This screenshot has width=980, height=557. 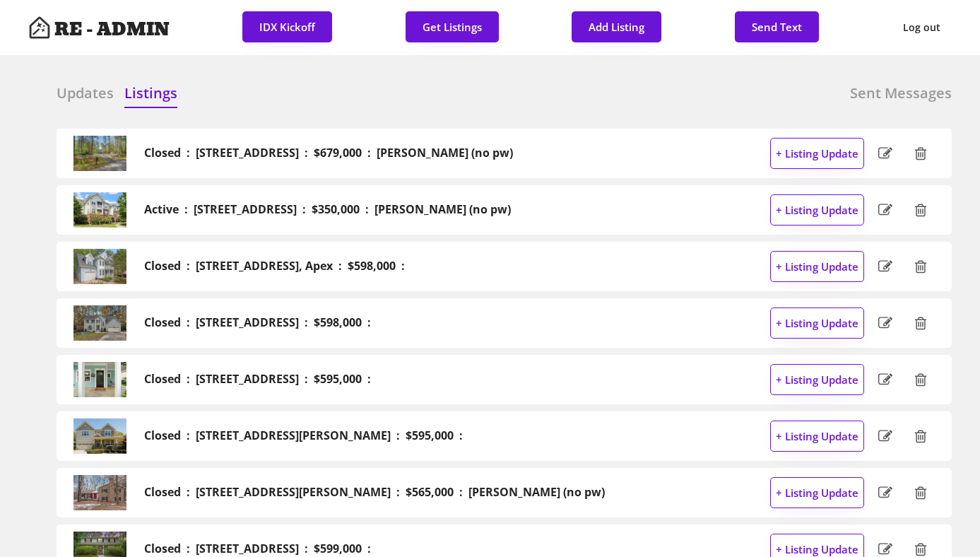 I want to click on h6: Sent Messages, so click(x=901, y=93).